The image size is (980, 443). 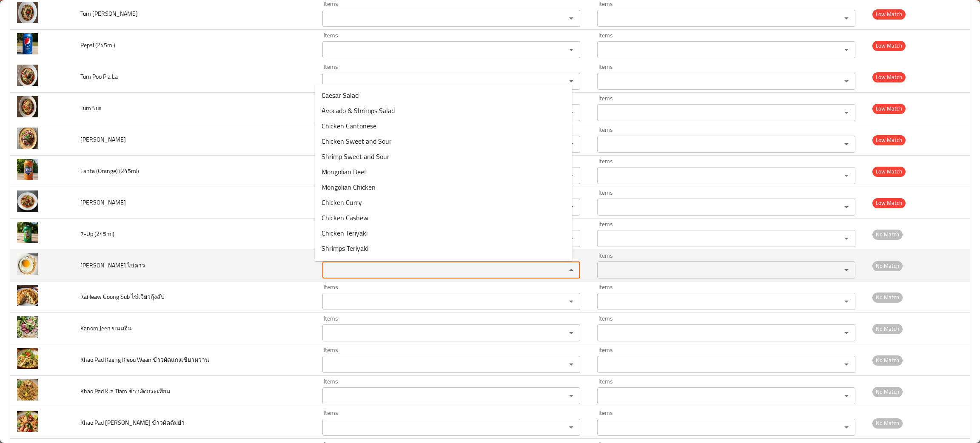 I want to click on img: Kai Jeaw Goong Sub ไข่เจียวกุ้งสับ, so click(x=27, y=296).